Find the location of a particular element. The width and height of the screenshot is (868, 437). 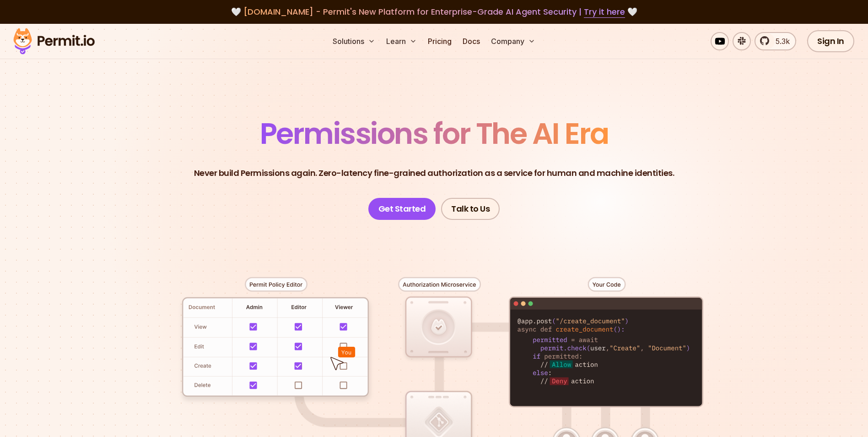

span: Permissions for The AI Era is located at coordinates (434, 133).